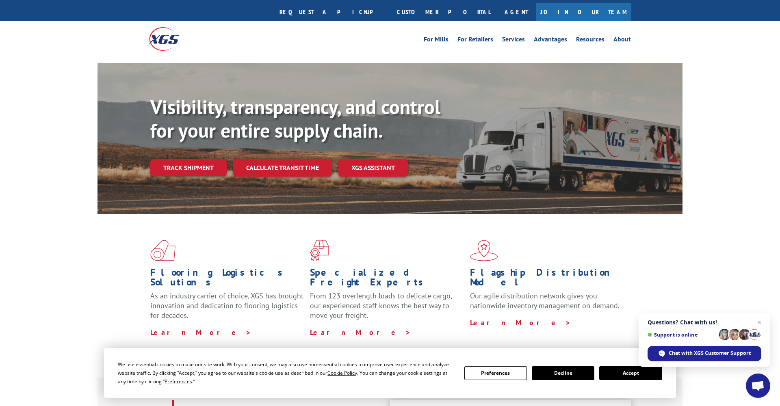  I want to click on a: Track shipment, so click(188, 168).